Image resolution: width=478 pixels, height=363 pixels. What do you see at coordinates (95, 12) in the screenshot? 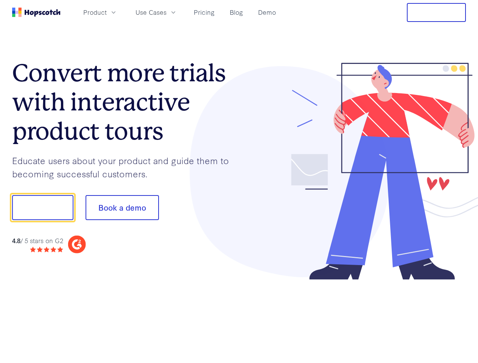
I see `span: Product` at bounding box center [95, 12].